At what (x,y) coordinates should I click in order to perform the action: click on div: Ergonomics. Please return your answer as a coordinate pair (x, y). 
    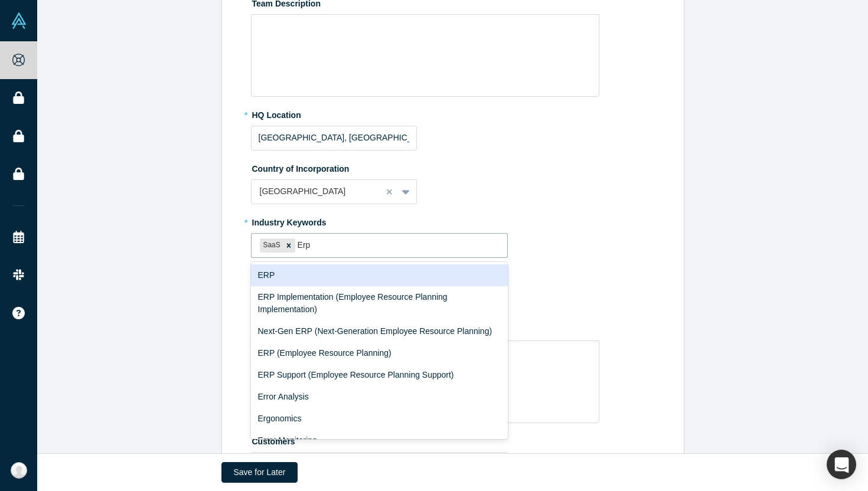
    Looking at the image, I should click on (380, 418).